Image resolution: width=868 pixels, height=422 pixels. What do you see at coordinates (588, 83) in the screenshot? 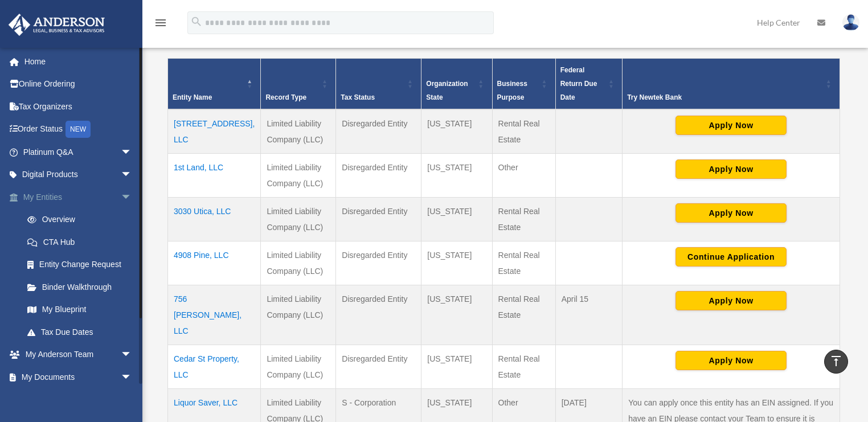
I see `th: Federal Return Due Date: Activate to sort` at bounding box center [588, 83].